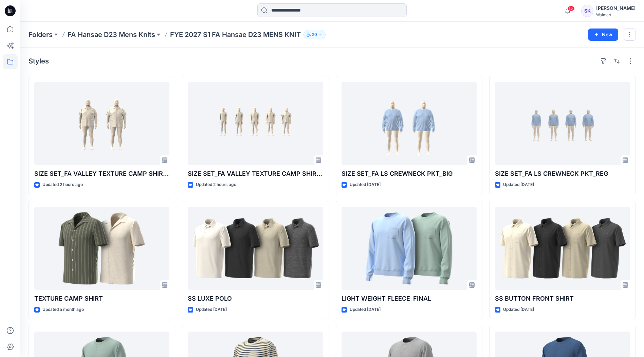  Describe the element at coordinates (409, 248) in the screenshot. I see `a: LIGHT WEIGHT FLEECE_FINAL` at that location.